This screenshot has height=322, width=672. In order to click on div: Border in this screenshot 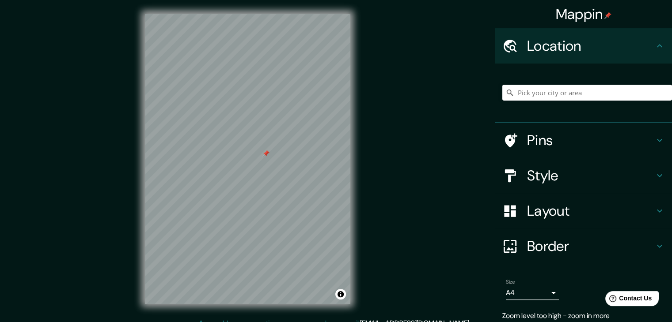, I will do `click(584, 246)`.